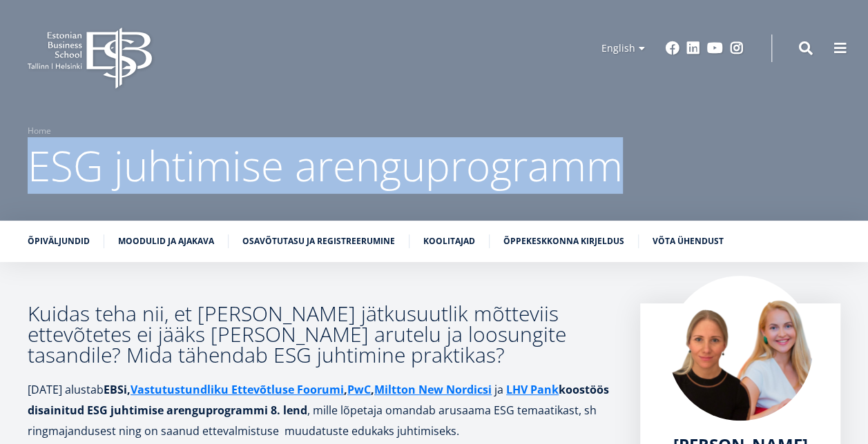  Describe the element at coordinates (325, 166) in the screenshot. I see `span: ESG juhtimise arenguprogramm` at that location.